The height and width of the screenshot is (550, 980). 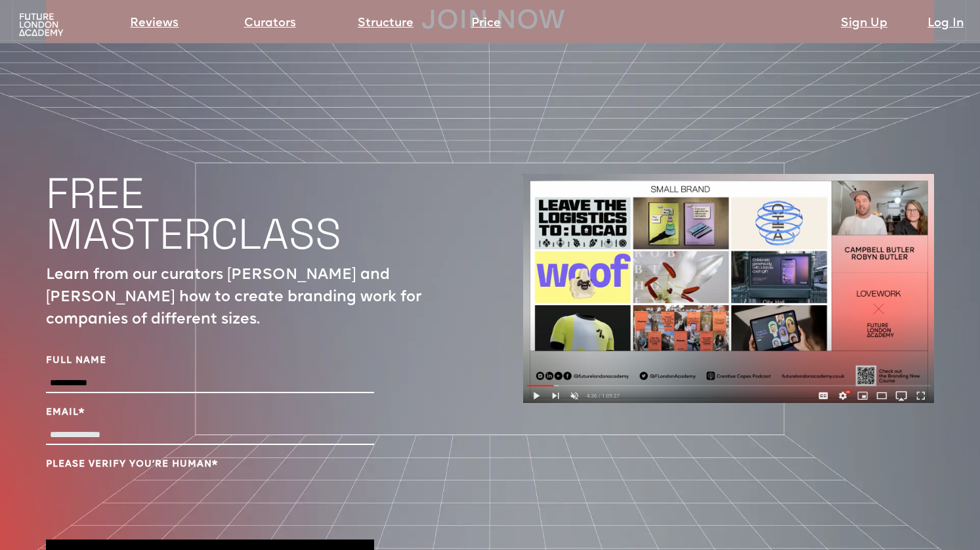 I want to click on label: Full Name, so click(x=210, y=361).